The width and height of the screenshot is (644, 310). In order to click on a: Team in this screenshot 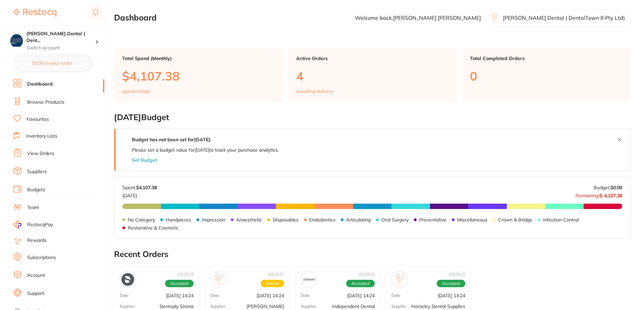, I will do `click(33, 208)`.